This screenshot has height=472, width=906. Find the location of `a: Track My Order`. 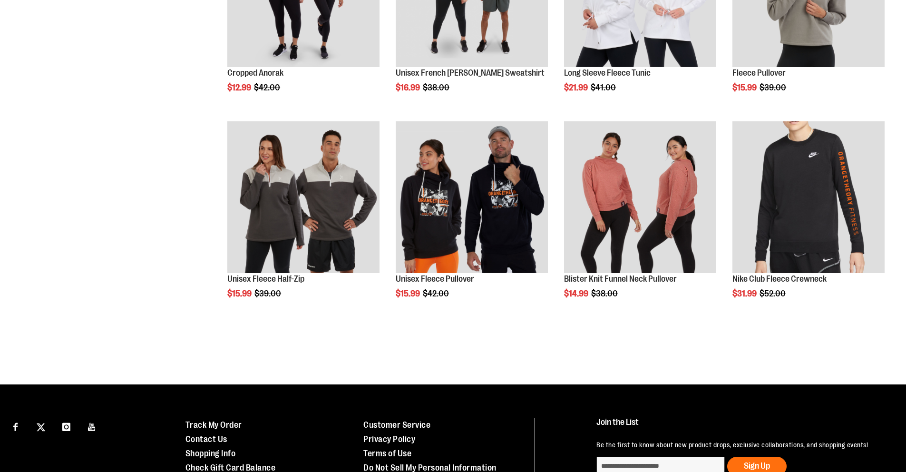

a: Track My Order is located at coordinates (214, 425).